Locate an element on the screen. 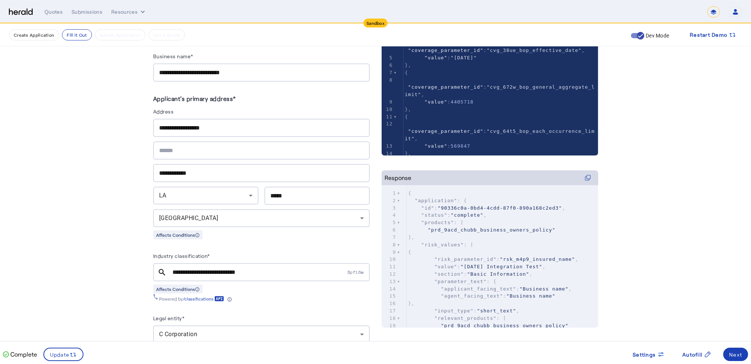 The width and height of the screenshot is (751, 364). div: 17 is located at coordinates (389, 311).